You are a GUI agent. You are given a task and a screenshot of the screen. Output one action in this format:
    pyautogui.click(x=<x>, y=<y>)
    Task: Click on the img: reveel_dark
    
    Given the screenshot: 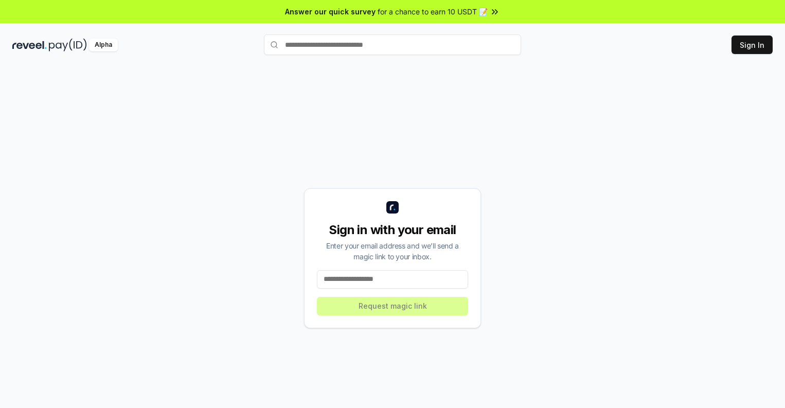 What is the action you would take?
    pyautogui.click(x=29, y=45)
    